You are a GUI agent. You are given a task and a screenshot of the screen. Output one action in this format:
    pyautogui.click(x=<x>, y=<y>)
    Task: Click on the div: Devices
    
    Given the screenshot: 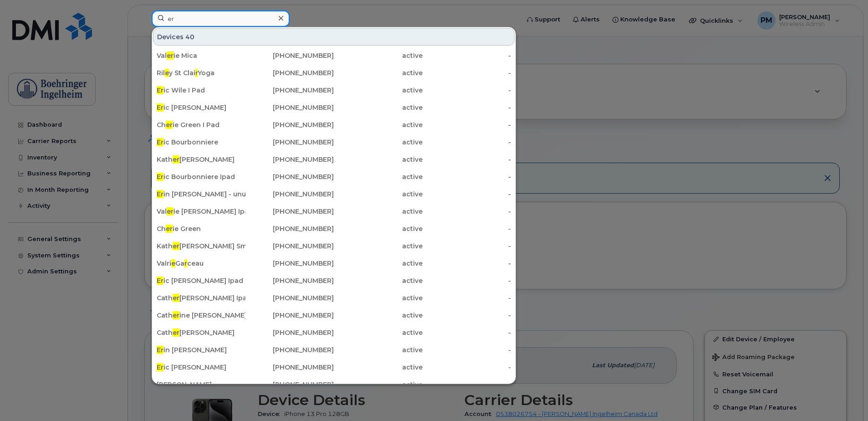 What is the action you would take?
    pyautogui.click(x=334, y=37)
    